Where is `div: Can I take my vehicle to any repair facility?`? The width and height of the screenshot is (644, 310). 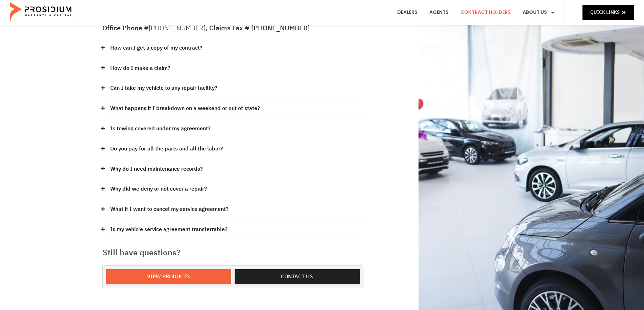
div: Can I take my vehicle to any repair facility? is located at coordinates (233, 88).